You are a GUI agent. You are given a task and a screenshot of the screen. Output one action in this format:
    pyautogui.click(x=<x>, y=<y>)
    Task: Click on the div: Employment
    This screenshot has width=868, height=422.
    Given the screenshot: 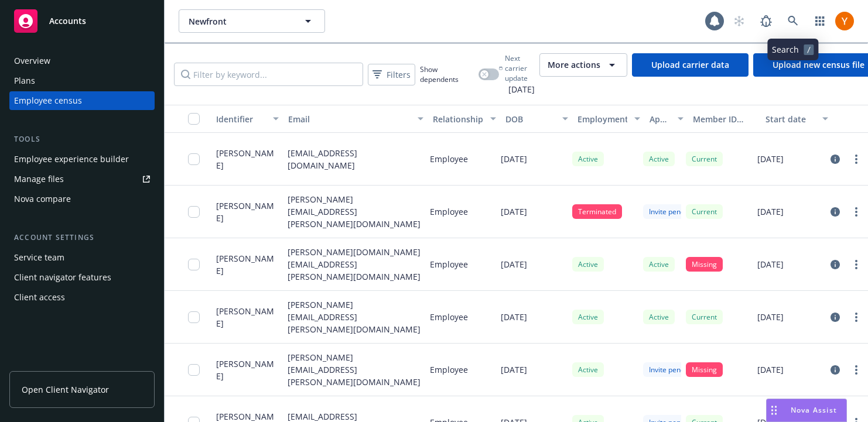 What is the action you would take?
    pyautogui.click(x=602, y=119)
    